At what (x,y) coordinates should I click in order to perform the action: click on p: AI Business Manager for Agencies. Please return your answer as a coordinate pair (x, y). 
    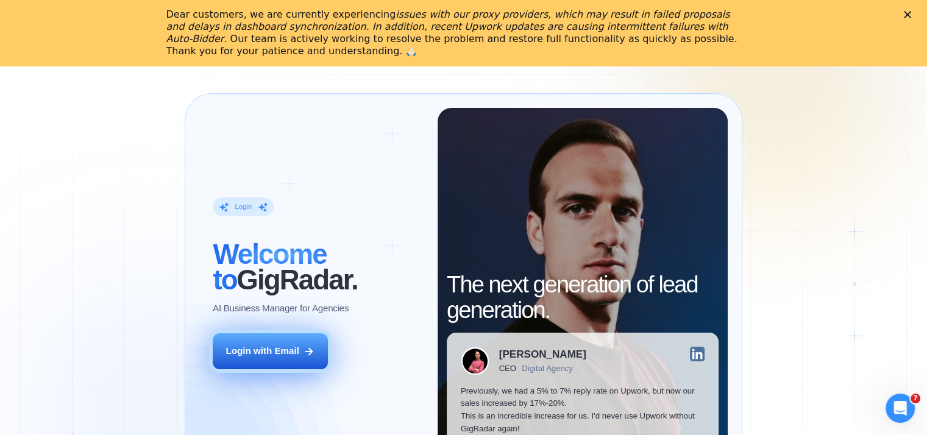
    Looking at the image, I should click on (280, 308).